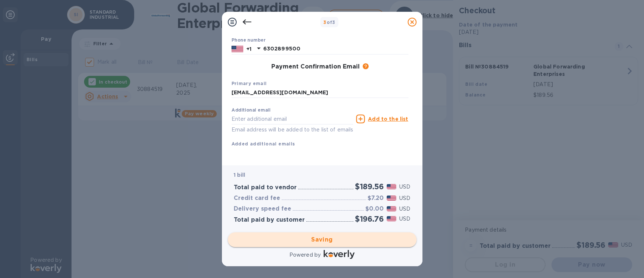 This screenshot has height=278, width=644. Describe the element at coordinates (305, 255) in the screenshot. I see `p: Powered by` at that location.